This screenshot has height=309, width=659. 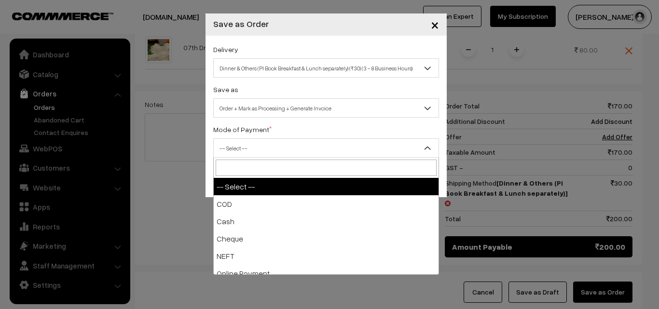 I want to click on li: Cash, so click(x=326, y=221).